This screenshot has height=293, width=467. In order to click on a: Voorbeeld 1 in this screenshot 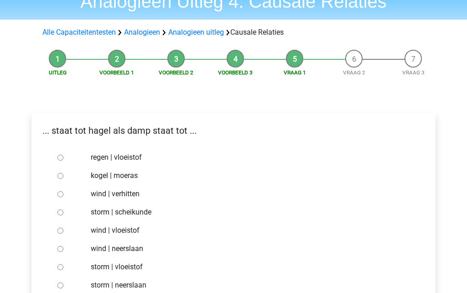, I will do `click(117, 73)`.